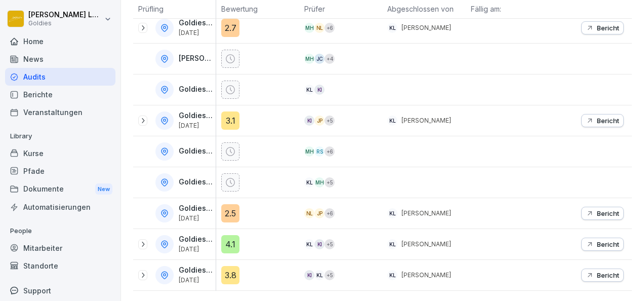 This screenshot has height=301, width=644. What do you see at coordinates (60, 247) in the screenshot?
I see `div: Mitarbeiter` at bounding box center [60, 247].